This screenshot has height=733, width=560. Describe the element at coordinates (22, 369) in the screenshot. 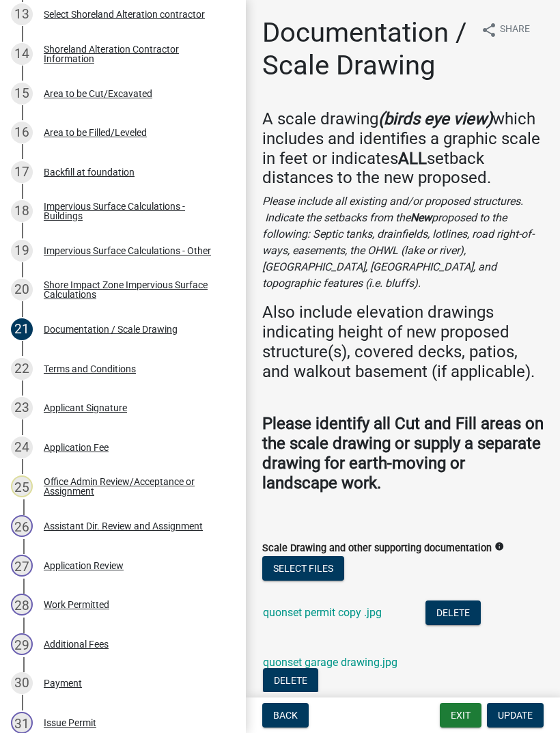

I see `div: 22` at that location.